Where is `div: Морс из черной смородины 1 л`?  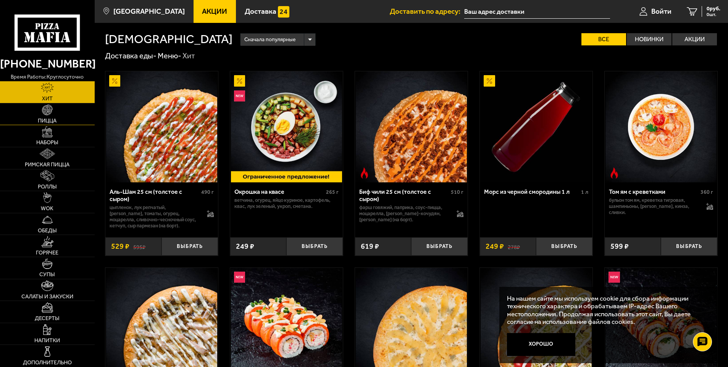
div: Морс из черной смородины 1 л is located at coordinates (532, 192).